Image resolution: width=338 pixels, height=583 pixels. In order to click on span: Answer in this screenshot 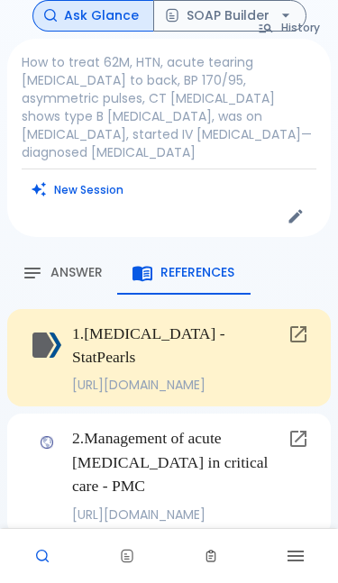, I will do `click(77, 273)`.